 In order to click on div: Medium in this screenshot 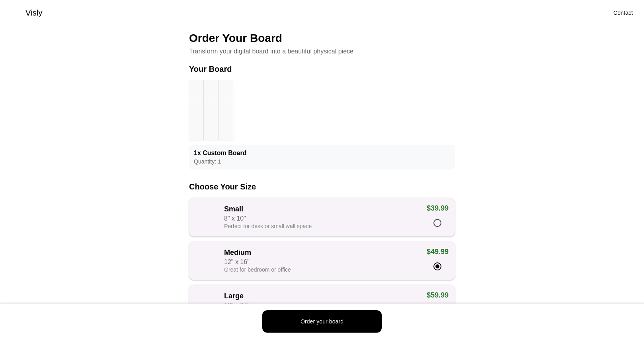, I will do `click(324, 253)`.